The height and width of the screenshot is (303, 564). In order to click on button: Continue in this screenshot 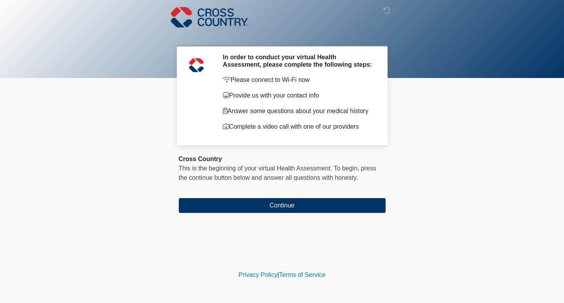, I will do `click(282, 206)`.